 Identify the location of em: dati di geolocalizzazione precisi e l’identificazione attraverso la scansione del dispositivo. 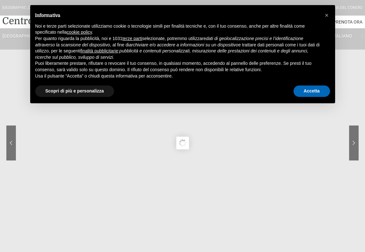
(169, 42).